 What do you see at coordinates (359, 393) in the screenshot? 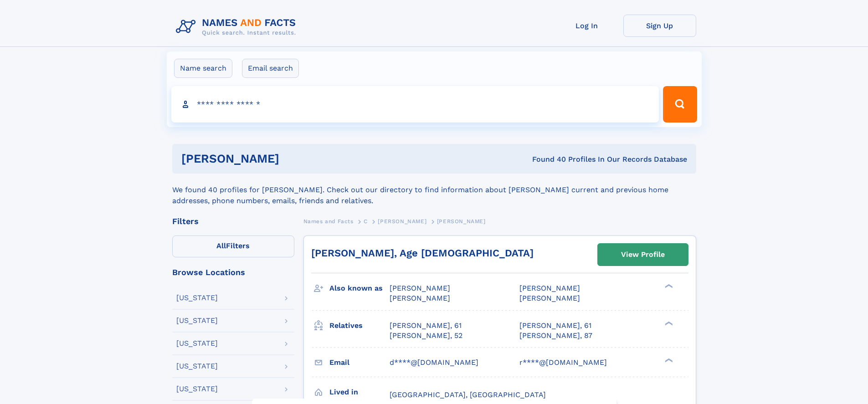
I see `h3: Lived in` at bounding box center [359, 393].